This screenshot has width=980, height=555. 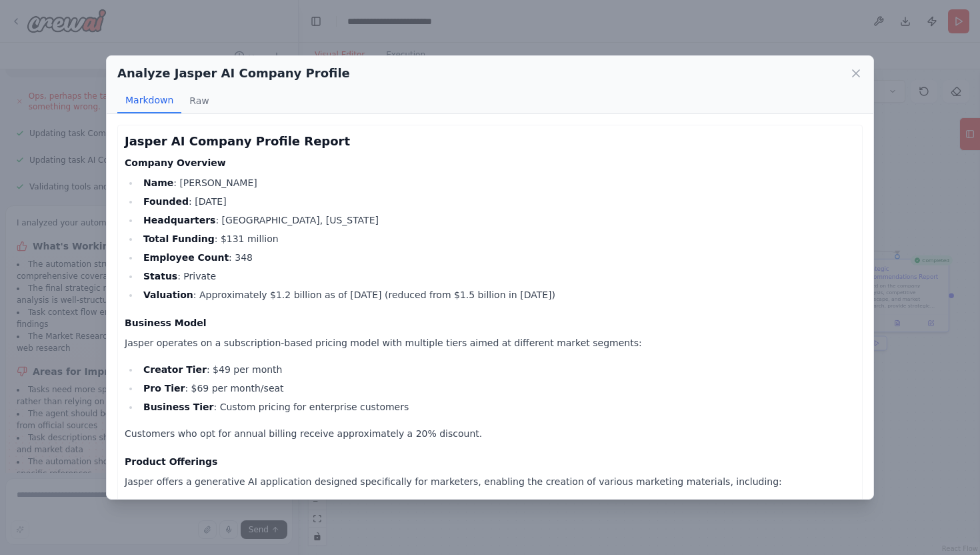 I want to click on strong: Headquarters, so click(x=179, y=220).